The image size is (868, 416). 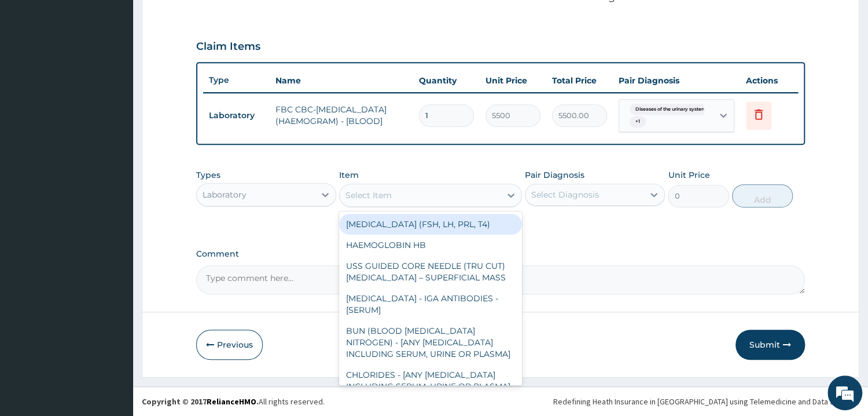 I want to click on th: Name, so click(x=341, y=80).